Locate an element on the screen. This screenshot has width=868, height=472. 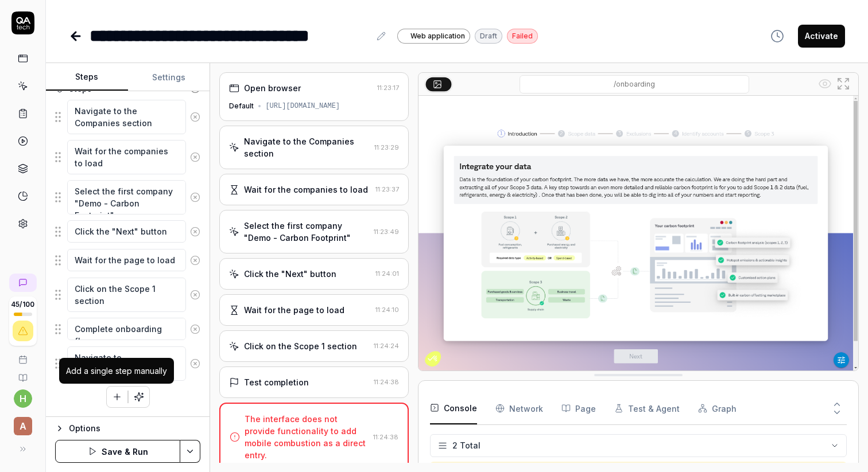
button: Steps is located at coordinates (87, 77).